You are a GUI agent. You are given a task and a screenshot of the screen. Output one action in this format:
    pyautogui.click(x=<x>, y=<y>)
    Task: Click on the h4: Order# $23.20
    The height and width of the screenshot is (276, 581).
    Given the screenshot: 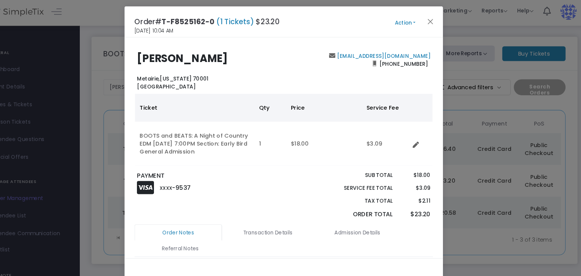 What is the action you would take?
    pyautogui.click(x=218, y=23)
    